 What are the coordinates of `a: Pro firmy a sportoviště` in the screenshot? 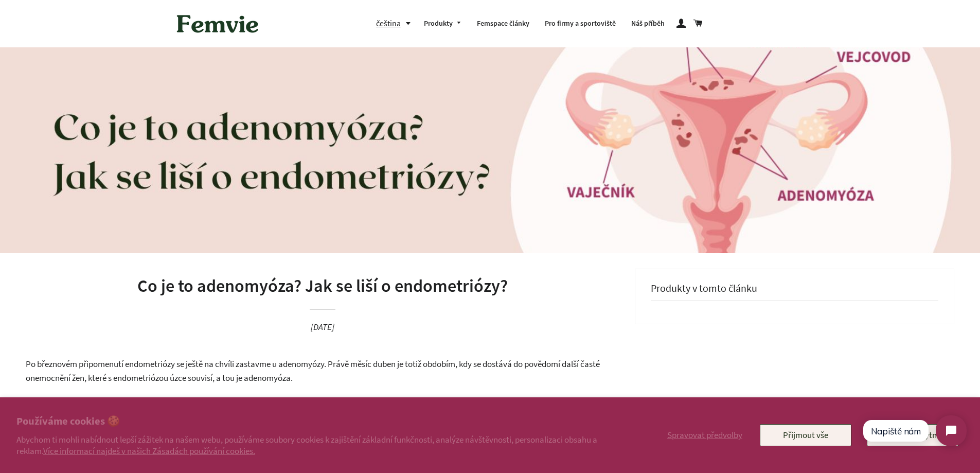 It's located at (580, 24).